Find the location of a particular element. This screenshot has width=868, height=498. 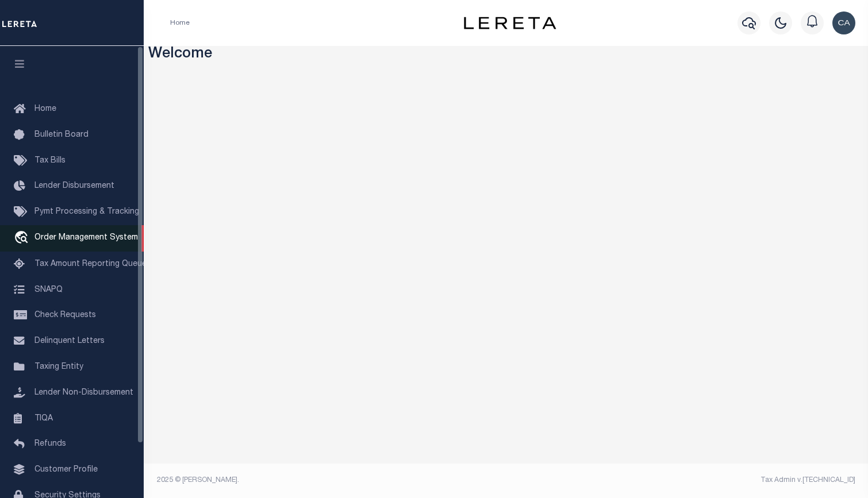

li: Home is located at coordinates (180, 23).